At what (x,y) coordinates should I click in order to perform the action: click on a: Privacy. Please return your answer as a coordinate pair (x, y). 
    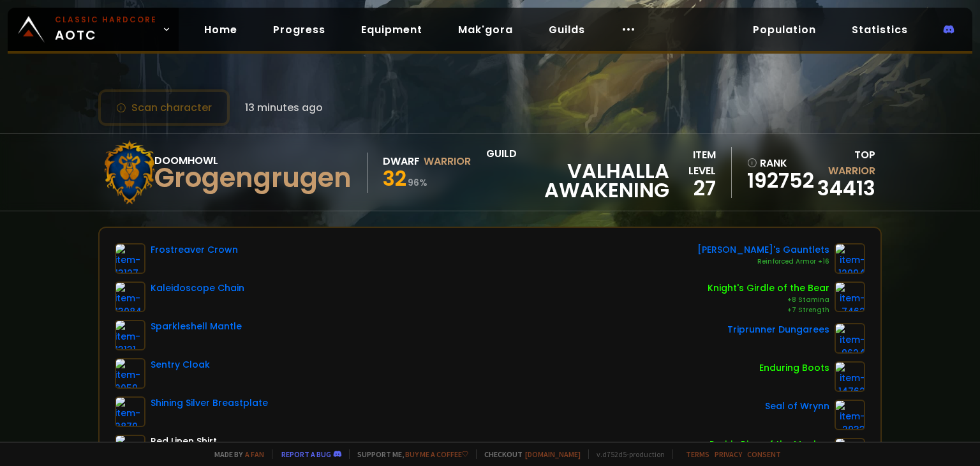
    Looking at the image, I should click on (728, 454).